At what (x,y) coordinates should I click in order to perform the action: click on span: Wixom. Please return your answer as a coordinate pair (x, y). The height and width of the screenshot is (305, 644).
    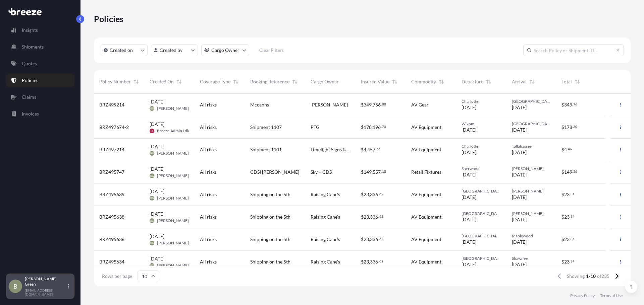
    Looking at the image, I should click on (481, 124).